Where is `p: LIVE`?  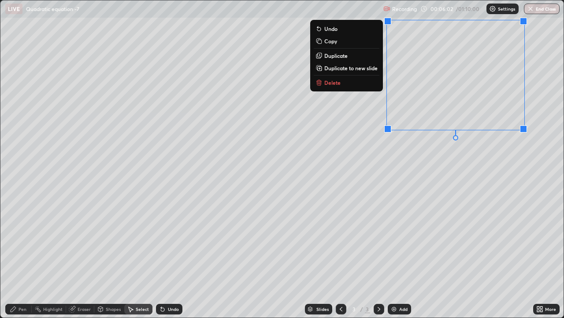
p: LIVE is located at coordinates (14, 9).